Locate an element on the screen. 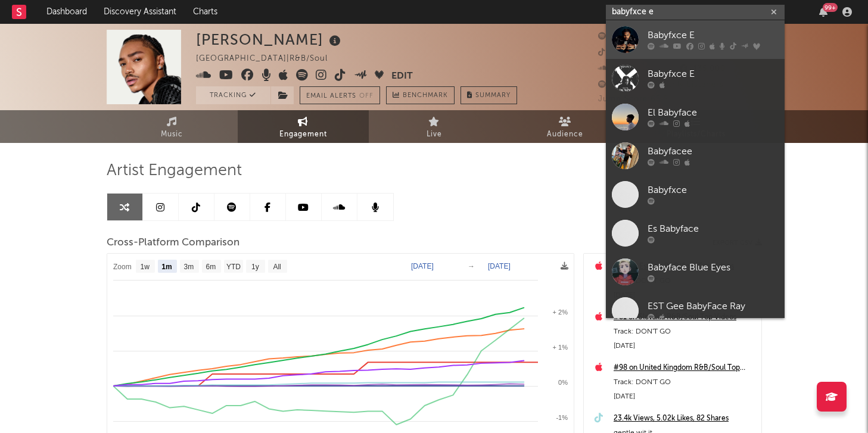  span: Summary is located at coordinates (493, 95).